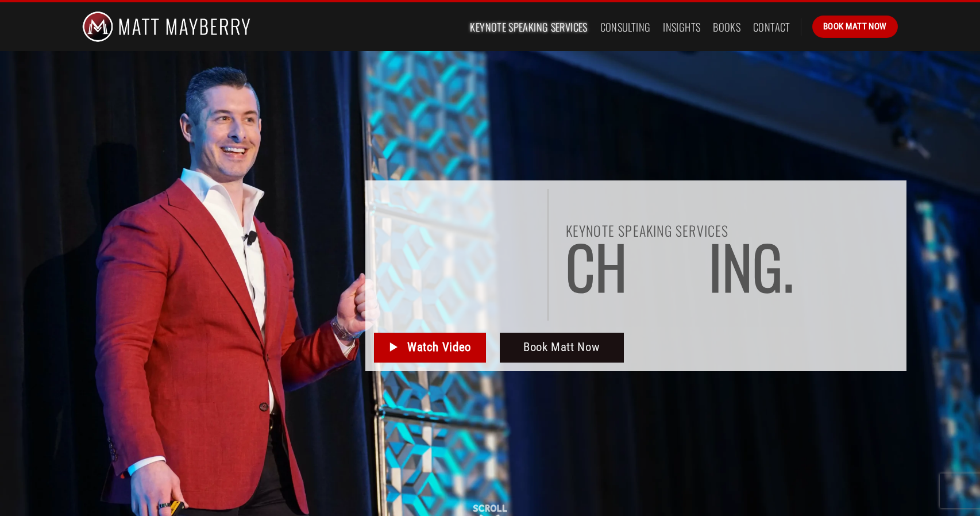 The image size is (980, 516). I want to click on a: Watch Video, so click(430, 347).